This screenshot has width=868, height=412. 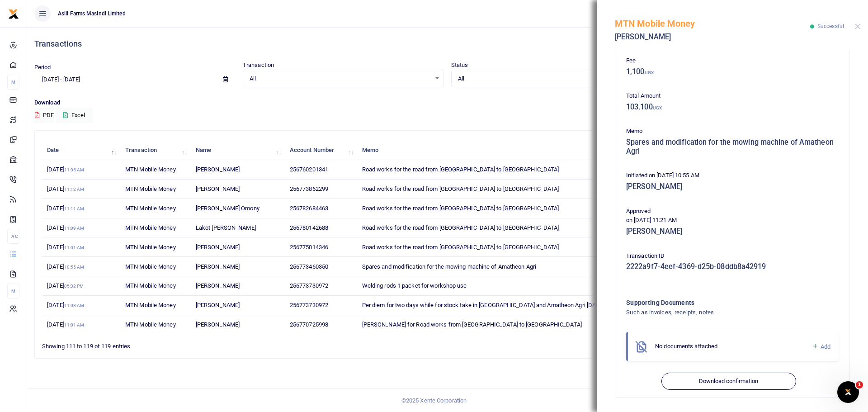 What do you see at coordinates (156, 150) in the screenshot?
I see `th: Transaction: activate to sort column ascending` at bounding box center [156, 150].